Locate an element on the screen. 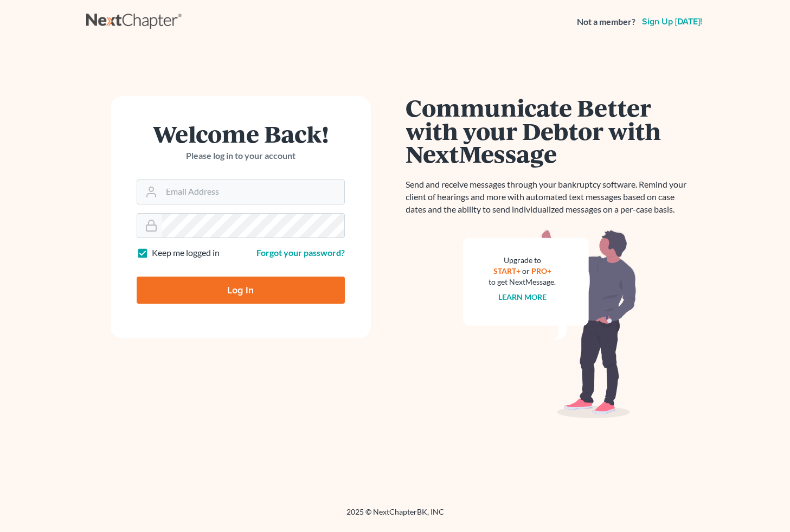 This screenshot has height=532, width=790. div: 2025 © NextChapterBK, INC is located at coordinates (395, 516).